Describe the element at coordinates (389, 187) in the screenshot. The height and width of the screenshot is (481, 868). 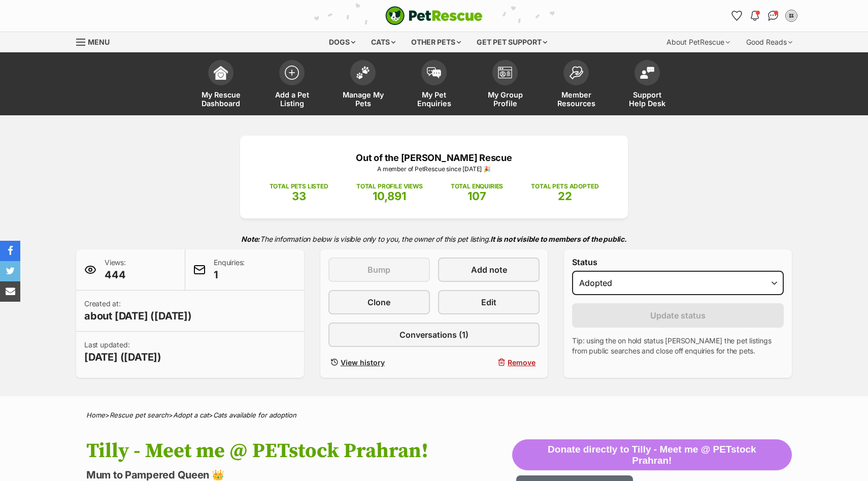
I see `p: TOTAL PROFILE VIEWS` at that location.